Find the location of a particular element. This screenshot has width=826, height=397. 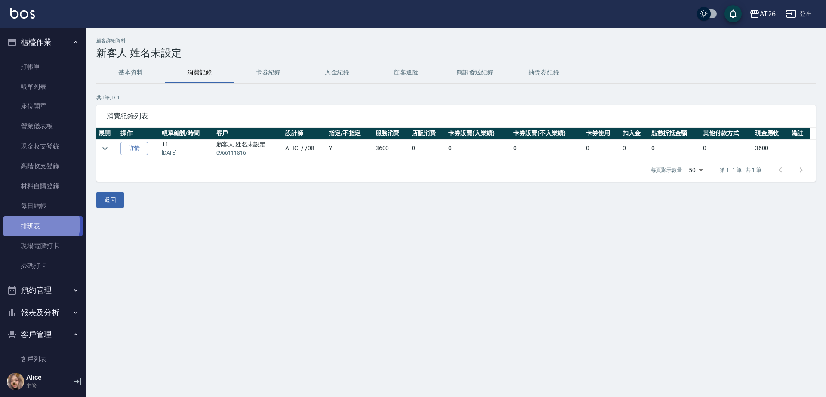

th: 扣入金 is located at coordinates (634, 133).